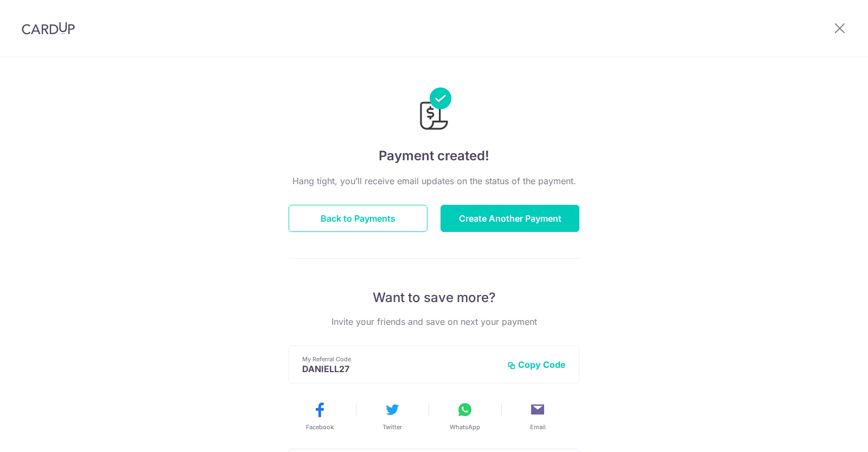 This screenshot has height=452, width=868. I want to click on button: Email, so click(538, 416).